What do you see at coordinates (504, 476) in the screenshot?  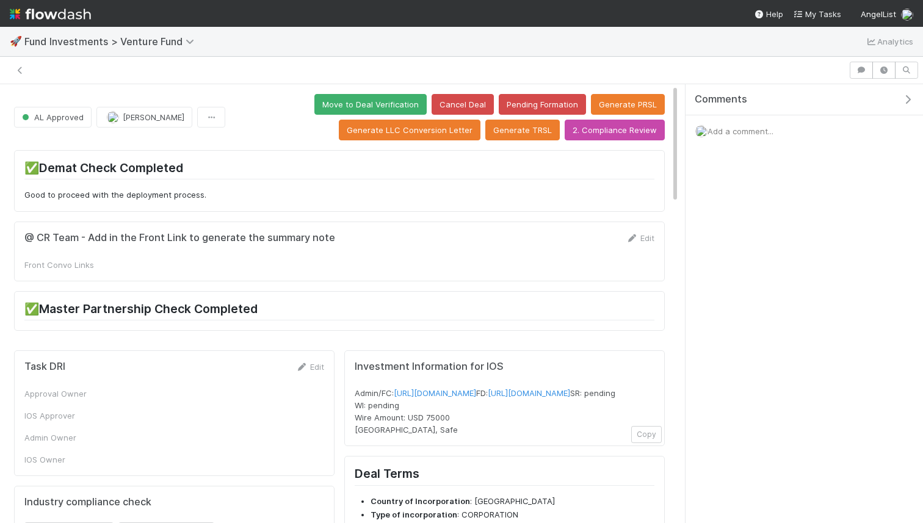 I see `h2: Deal Terms` at bounding box center [504, 476].